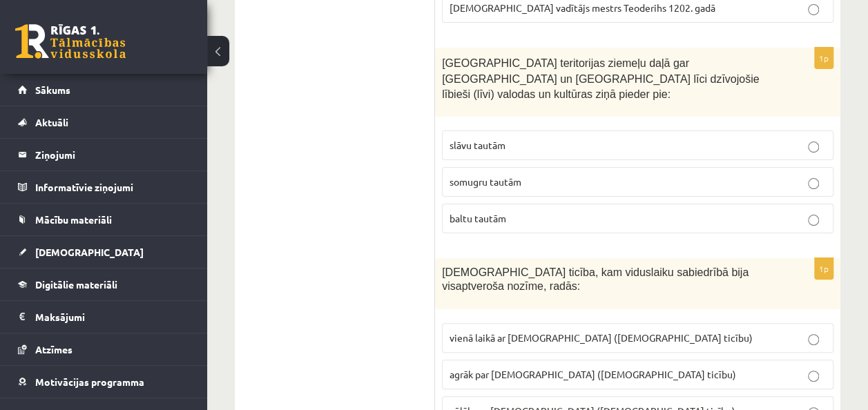 This screenshot has height=410, width=868. Describe the element at coordinates (113, 187) in the screenshot. I see `legend: Informatīvie ziņojumi` at that location.